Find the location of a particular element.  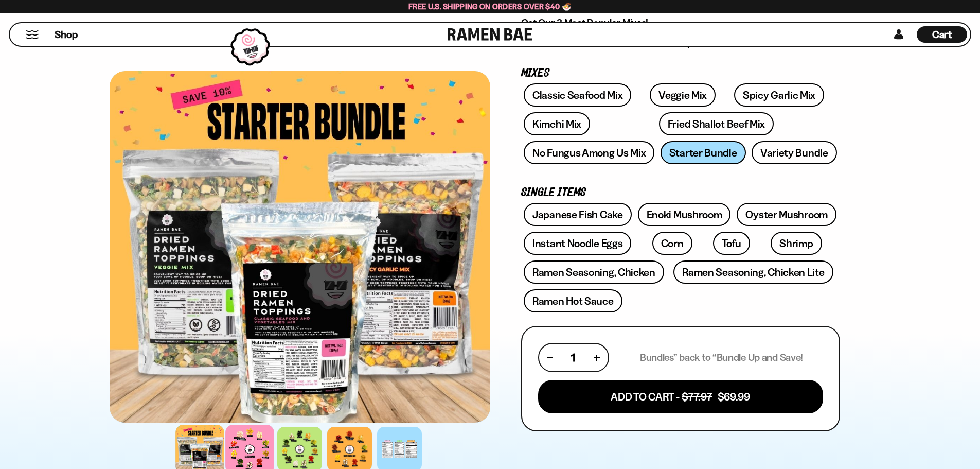

a: Classic Seafood Mix is located at coordinates (577, 94).